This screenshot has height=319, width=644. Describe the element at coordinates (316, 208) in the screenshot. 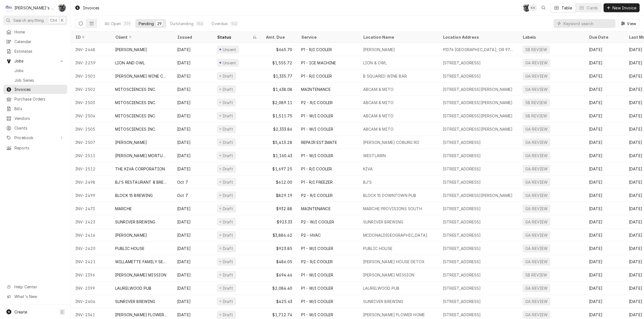

I see `div: MAINTENANCE` at that location.